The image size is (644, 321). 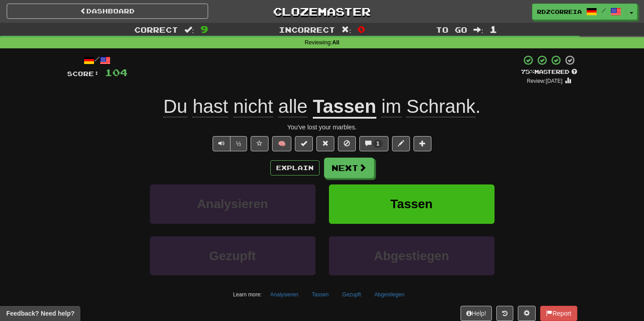 What do you see at coordinates (232, 204) in the screenshot?
I see `span: Analysieren` at bounding box center [232, 204].